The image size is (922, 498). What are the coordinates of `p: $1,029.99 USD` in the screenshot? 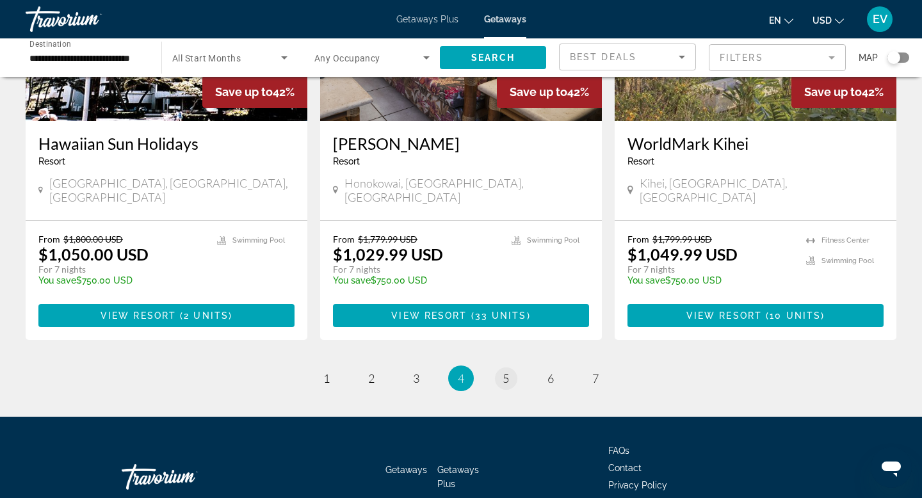 It's located at (388, 254).